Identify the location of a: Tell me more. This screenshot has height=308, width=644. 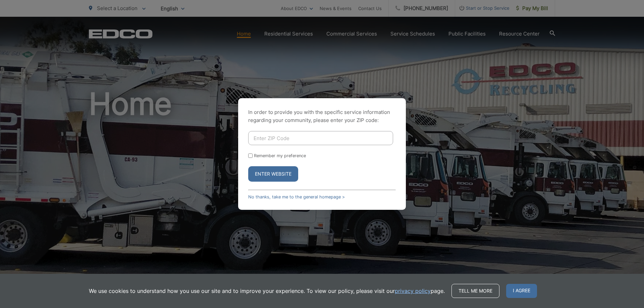
(475, 291).